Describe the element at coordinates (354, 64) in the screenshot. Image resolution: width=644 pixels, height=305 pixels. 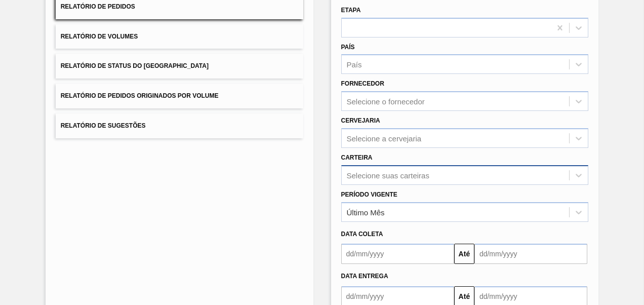
I see `div: País` at that location.